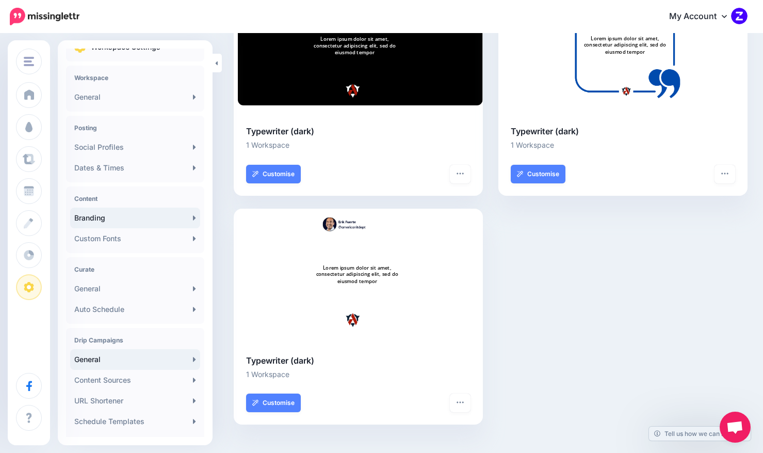 This screenshot has height=453, width=763. Describe the element at coordinates (44, 17) in the screenshot. I see `img: Missinglettr` at that location.